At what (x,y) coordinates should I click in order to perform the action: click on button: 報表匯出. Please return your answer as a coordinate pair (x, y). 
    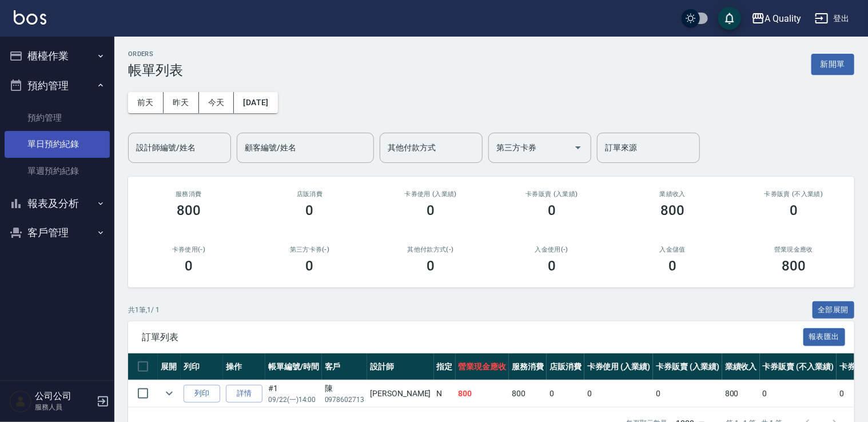
    Looking at the image, I should click on (824, 337).